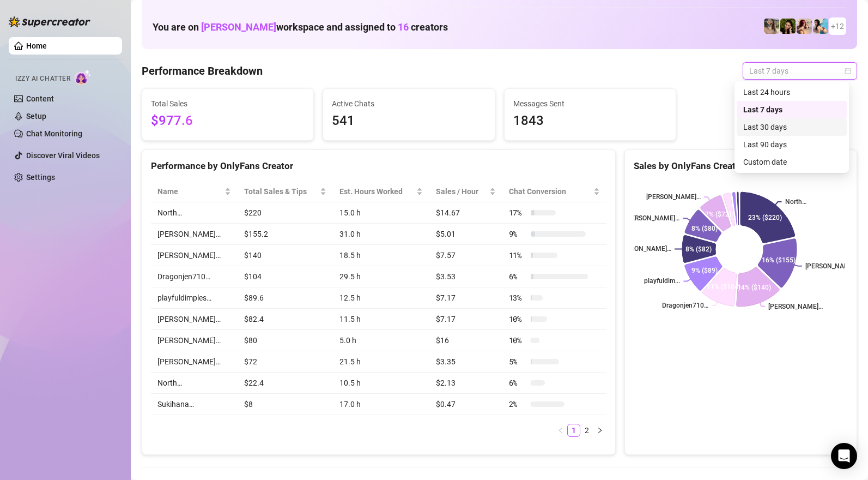 Image resolution: width=868 pixels, height=480 pixels. Describe the element at coordinates (379, 166) in the screenshot. I see `div: Performance by OnlyFans Creator` at that location.